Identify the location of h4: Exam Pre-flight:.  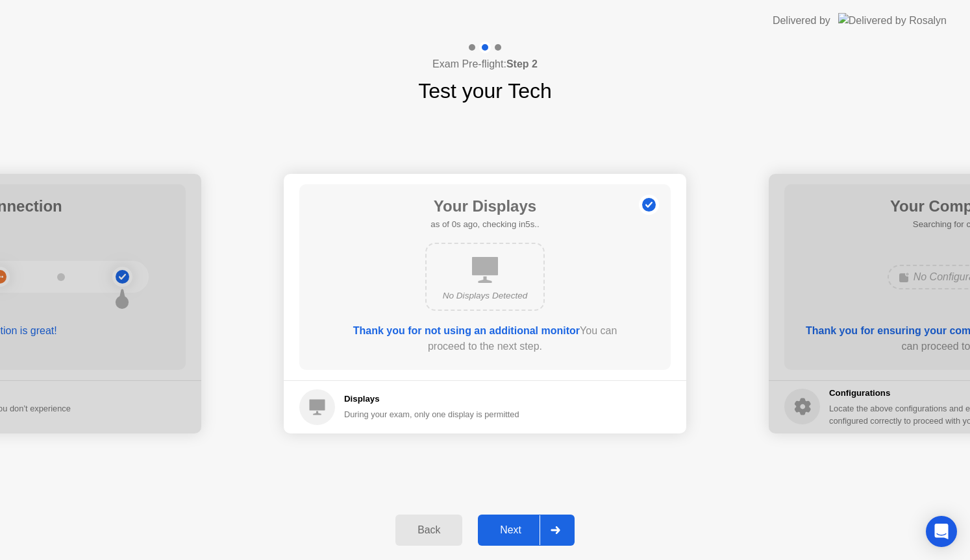
(485, 64).